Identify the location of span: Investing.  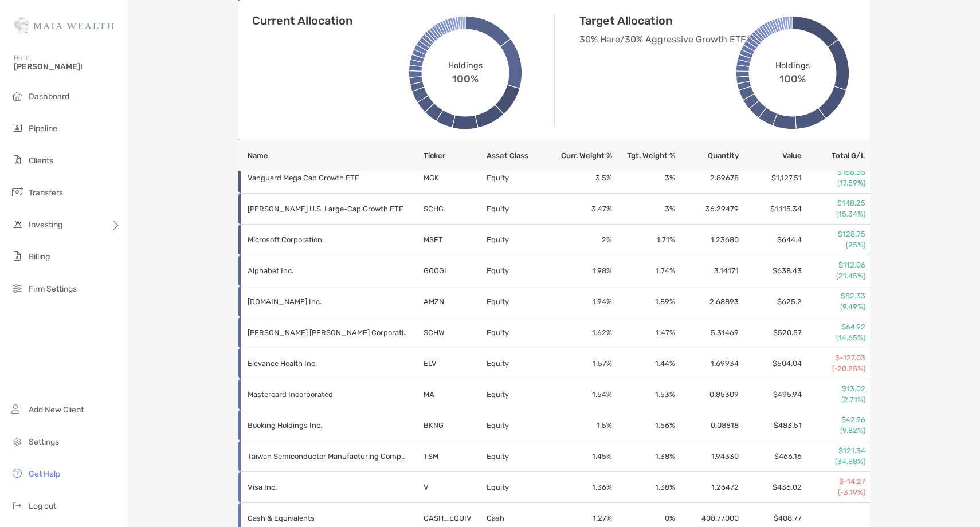
(45, 225).